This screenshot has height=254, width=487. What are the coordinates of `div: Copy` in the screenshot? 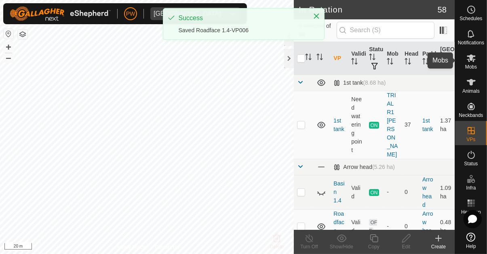 It's located at (373, 247).